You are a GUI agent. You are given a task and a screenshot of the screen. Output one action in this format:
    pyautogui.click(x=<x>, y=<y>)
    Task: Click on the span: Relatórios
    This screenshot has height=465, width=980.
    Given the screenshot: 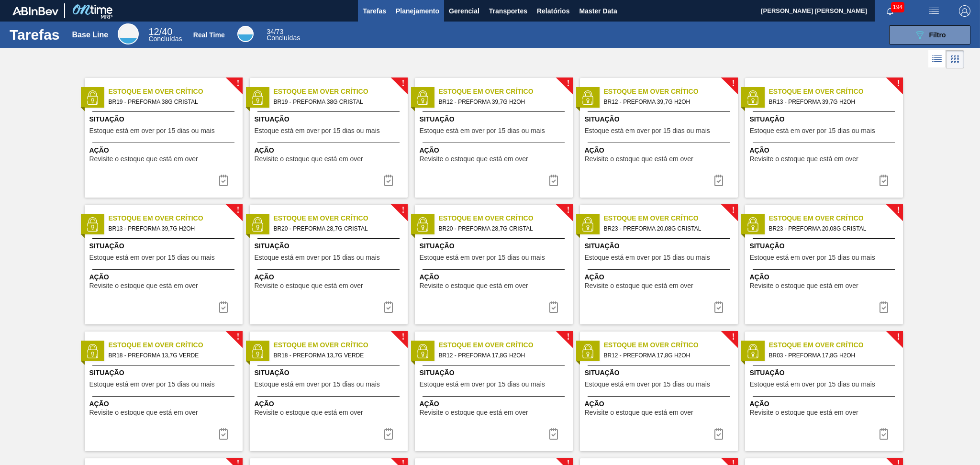 What is the action you would take?
    pyautogui.click(x=553, y=11)
    